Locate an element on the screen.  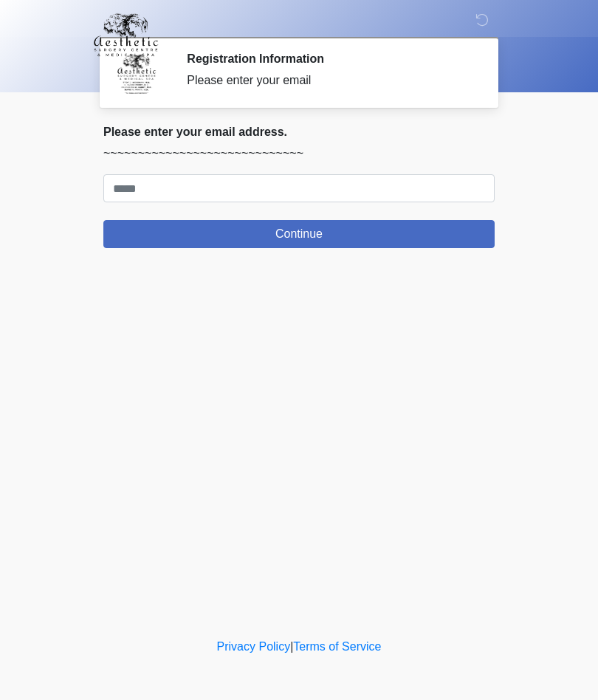
h2: Please enter your email address. is located at coordinates (299, 131).